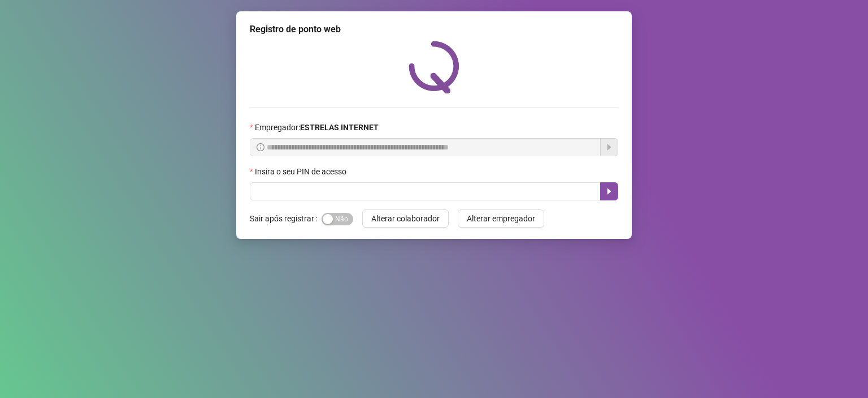  Describe the element at coordinates (434, 29) in the screenshot. I see `div: Registro de ponto web` at that location.